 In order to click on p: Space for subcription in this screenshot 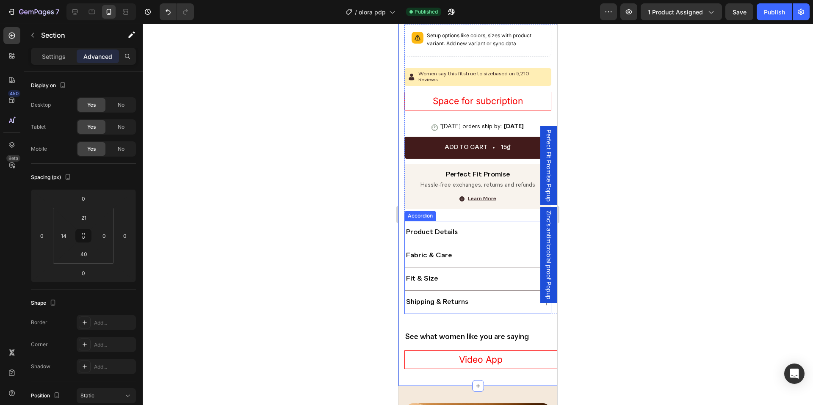, I will do `click(79, 77)`.